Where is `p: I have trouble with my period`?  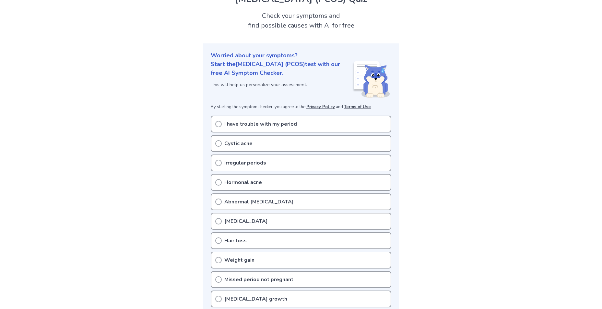
p: I have trouble with my period is located at coordinates (261, 124).